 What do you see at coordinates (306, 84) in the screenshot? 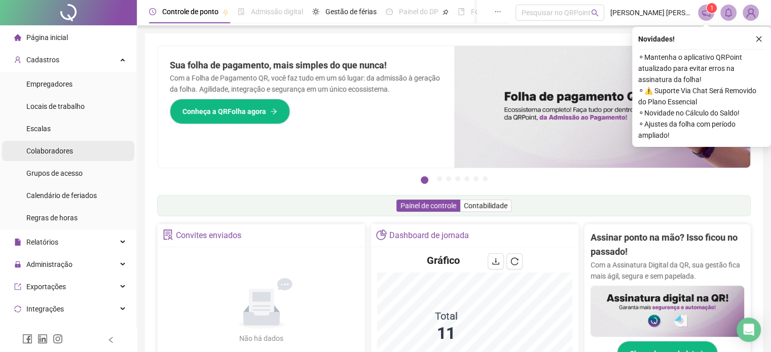
I see `p: Com a Folha de Pagamento QR, você faz tudo em um só lugar: da admissão à geração da folha. Agilid...` at bounding box center [306, 84].